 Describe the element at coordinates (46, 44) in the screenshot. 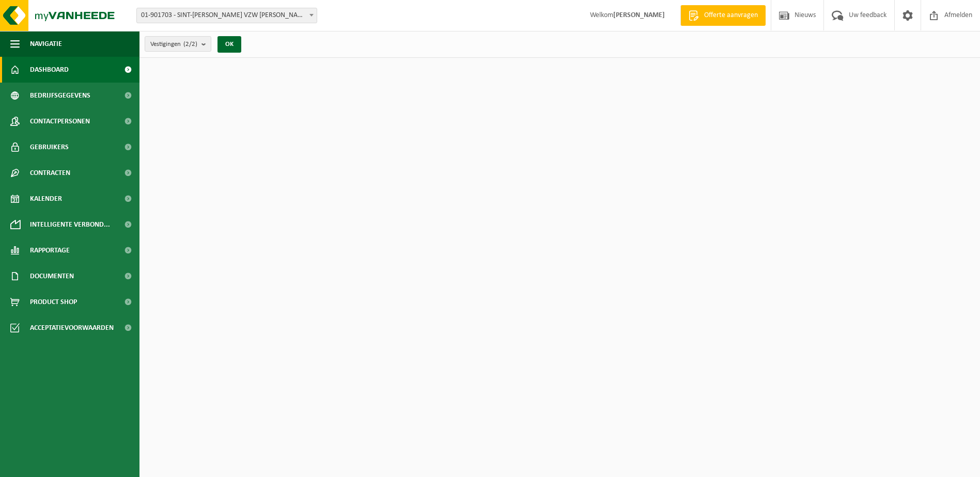

I see `span: Navigatie` at that location.